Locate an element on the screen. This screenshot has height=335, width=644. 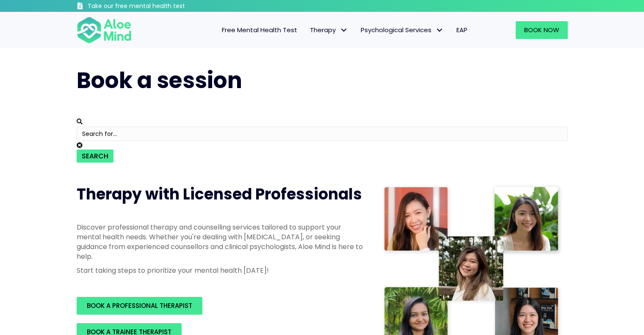
a: EAP is located at coordinates (462, 30).